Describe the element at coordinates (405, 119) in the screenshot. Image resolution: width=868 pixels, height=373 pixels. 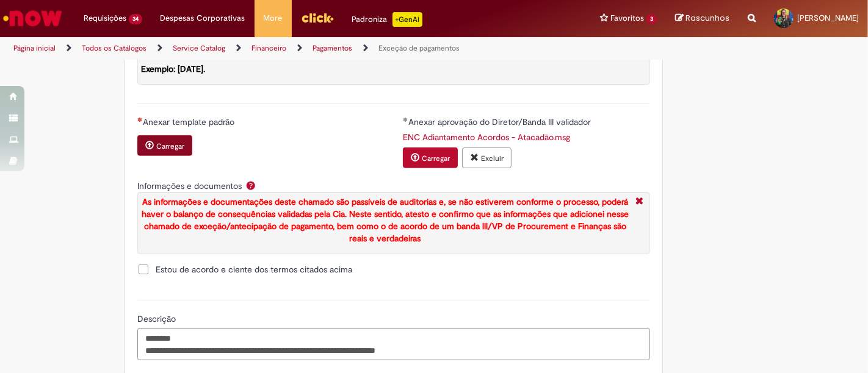
I see `span: Obrigatório Preenchido` at that location.